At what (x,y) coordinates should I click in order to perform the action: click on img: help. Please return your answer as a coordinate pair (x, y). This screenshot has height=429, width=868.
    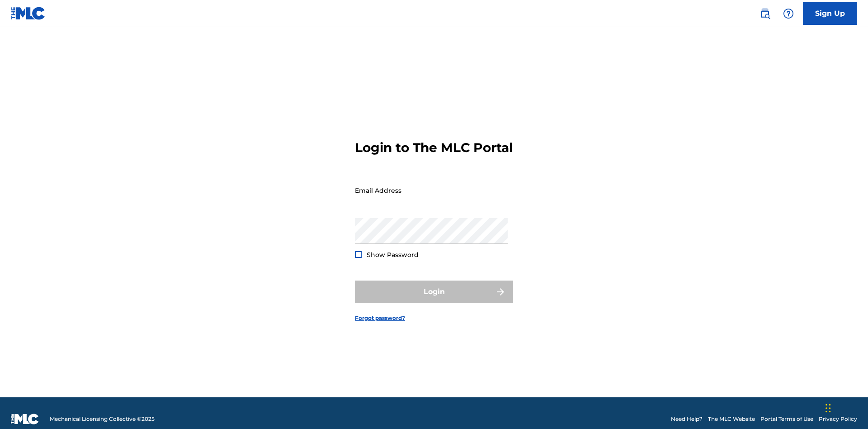
    Looking at the image, I should click on (789, 14).